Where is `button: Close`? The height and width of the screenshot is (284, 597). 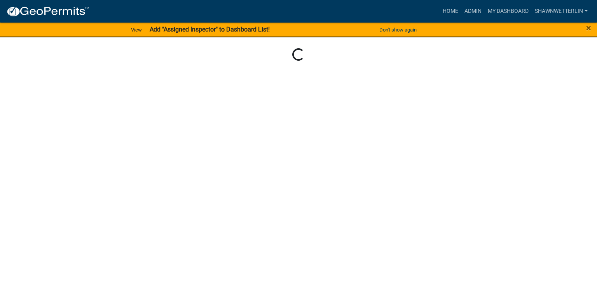 button: Close is located at coordinates (588, 28).